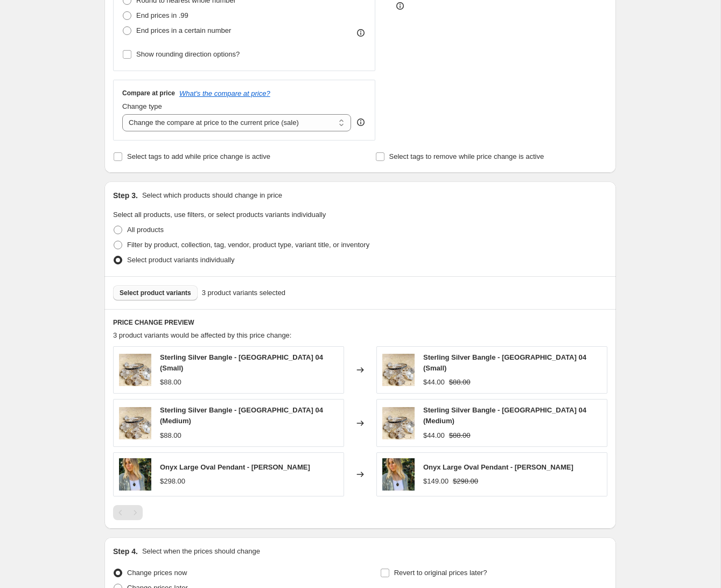  I want to click on h2: Step 3., so click(125, 196).